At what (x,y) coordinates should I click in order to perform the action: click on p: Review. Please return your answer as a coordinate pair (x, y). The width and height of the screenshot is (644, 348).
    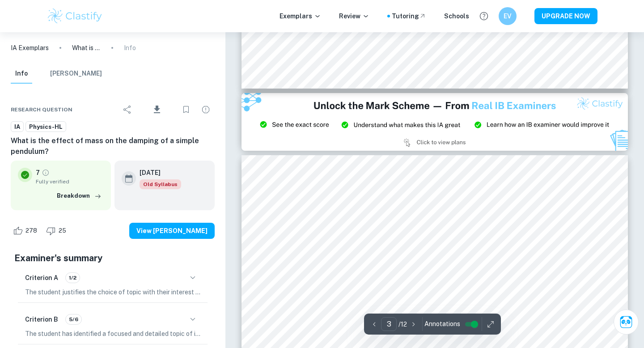
    Looking at the image, I should click on (354, 16).